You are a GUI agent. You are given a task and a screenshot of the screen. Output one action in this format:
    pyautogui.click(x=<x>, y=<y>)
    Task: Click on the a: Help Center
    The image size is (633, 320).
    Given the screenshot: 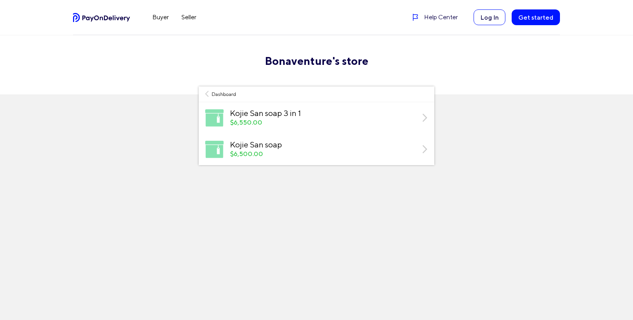 What is the action you would take?
    pyautogui.click(x=435, y=17)
    